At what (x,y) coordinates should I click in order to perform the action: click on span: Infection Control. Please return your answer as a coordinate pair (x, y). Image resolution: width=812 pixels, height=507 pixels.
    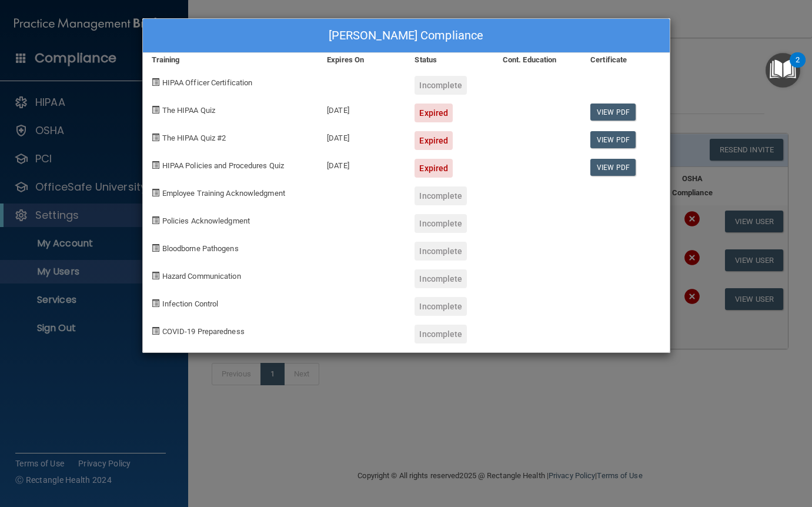
    Looking at the image, I should click on (190, 304).